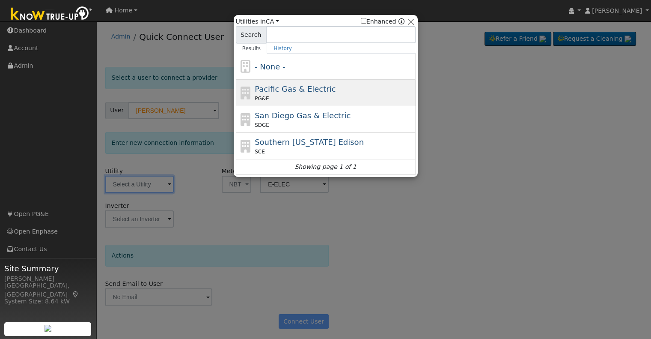 This screenshot has width=651, height=339. Describe the element at coordinates (303, 115) in the screenshot. I see `span: San Diego Gas & Electric` at that location.